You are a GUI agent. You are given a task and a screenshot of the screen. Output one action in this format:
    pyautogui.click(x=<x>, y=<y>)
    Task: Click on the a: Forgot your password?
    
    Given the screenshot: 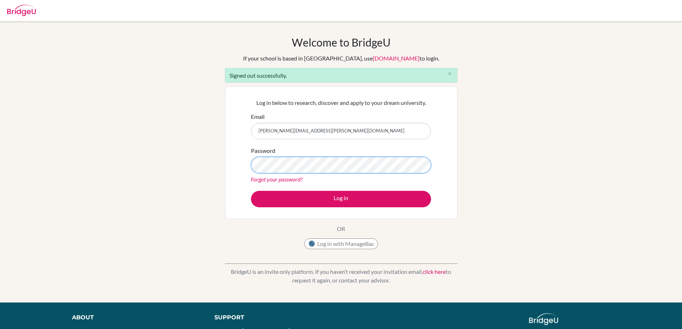 What is the action you would take?
    pyautogui.click(x=277, y=179)
    